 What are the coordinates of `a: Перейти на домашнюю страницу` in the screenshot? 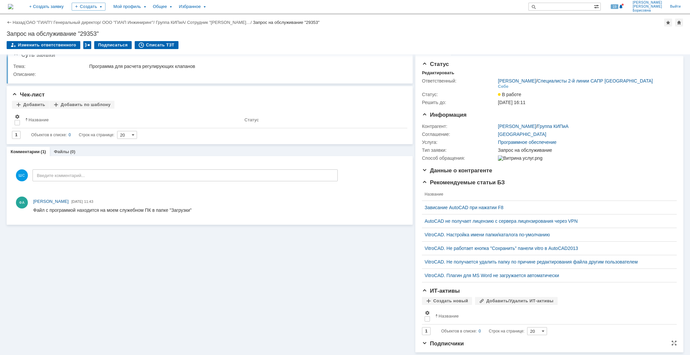 It's located at (11, 7).